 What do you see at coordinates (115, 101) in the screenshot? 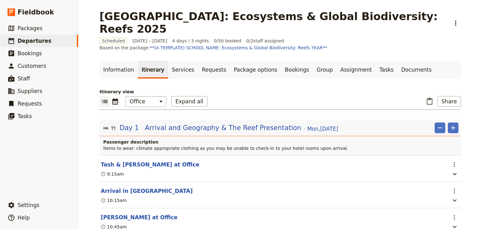
I see `button: Calendar view` at bounding box center [115, 101].